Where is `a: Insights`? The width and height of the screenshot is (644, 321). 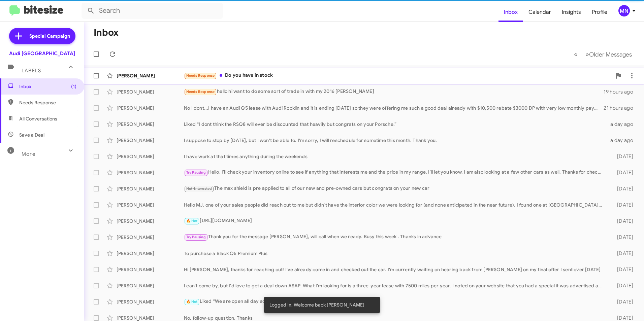 a: Insights is located at coordinates (571, 12).